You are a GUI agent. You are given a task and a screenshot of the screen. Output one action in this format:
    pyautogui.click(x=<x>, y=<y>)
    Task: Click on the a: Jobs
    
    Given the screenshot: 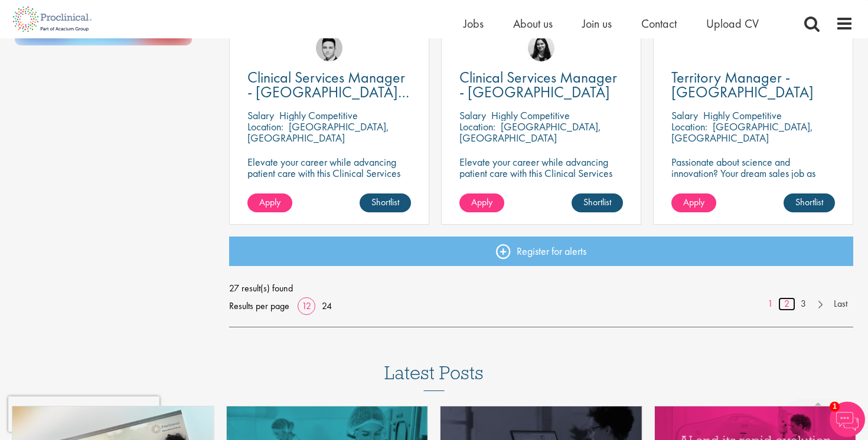 What is the action you would take?
    pyautogui.click(x=473, y=24)
    